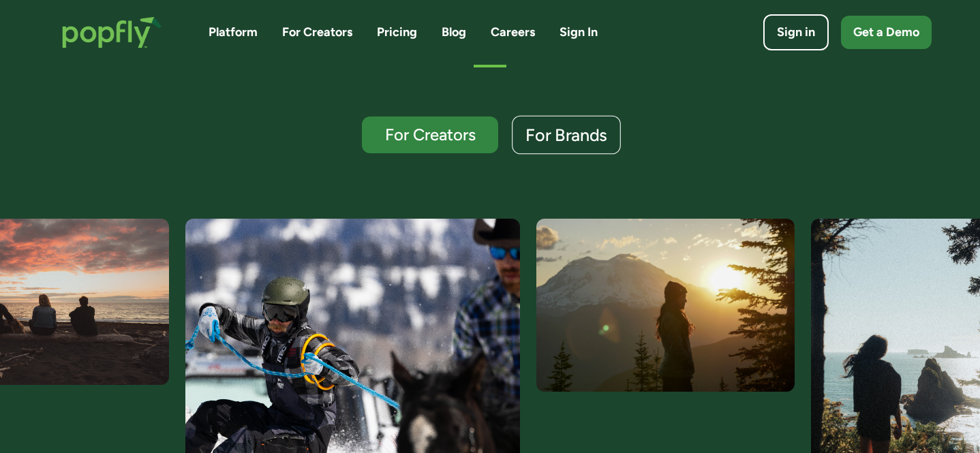 The width and height of the screenshot is (980, 453). I want to click on a: Careers, so click(512, 32).